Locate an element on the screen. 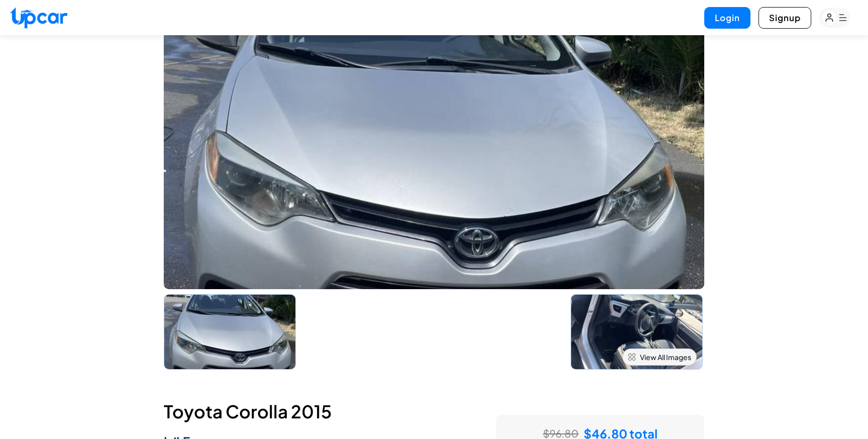 This screenshot has width=868, height=439. button: Login is located at coordinates (728, 17).